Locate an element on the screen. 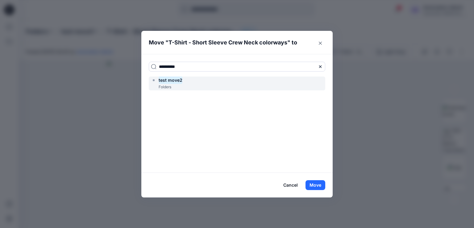  mark: test move2 is located at coordinates (170, 80).